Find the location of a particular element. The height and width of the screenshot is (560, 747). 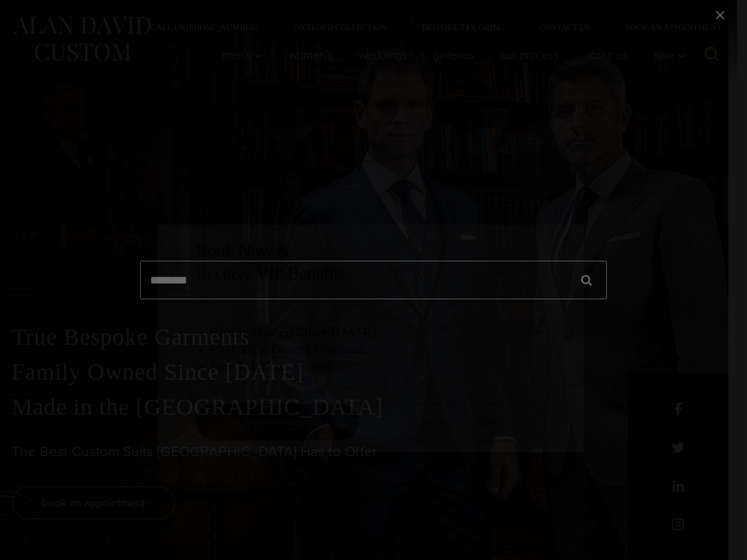

button: Close is located at coordinates (583, 108).